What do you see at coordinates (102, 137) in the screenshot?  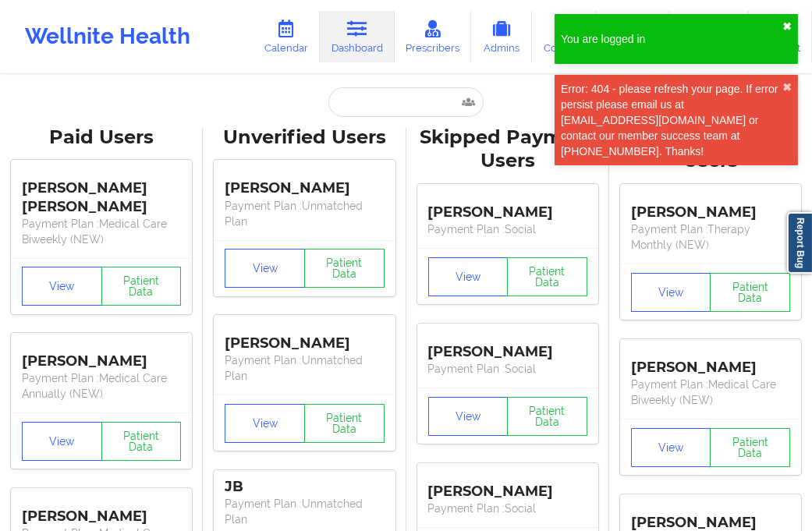 I see `div: Paid Users` at bounding box center [102, 137].